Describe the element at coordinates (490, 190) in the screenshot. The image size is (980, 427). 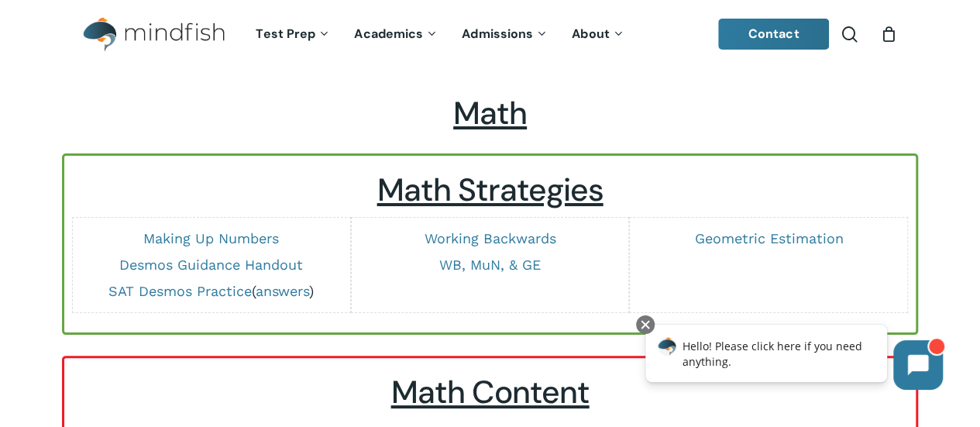
I see `u: Math Strategies` at that location.